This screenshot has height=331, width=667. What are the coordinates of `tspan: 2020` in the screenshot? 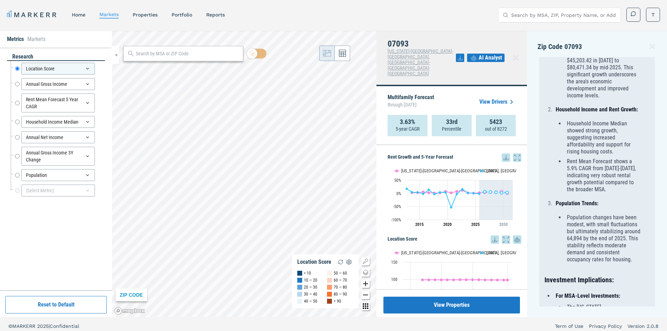 It's located at (447, 224).